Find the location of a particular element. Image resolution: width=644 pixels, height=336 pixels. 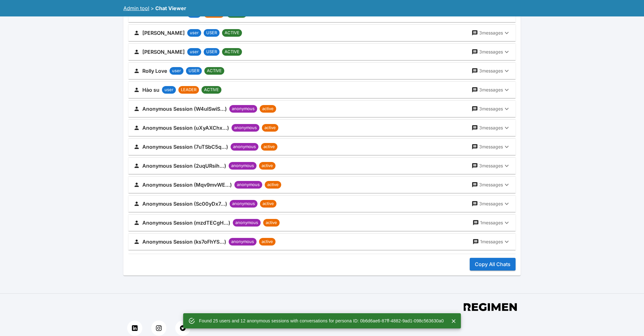

span: LEADER is located at coordinates (189, 90).